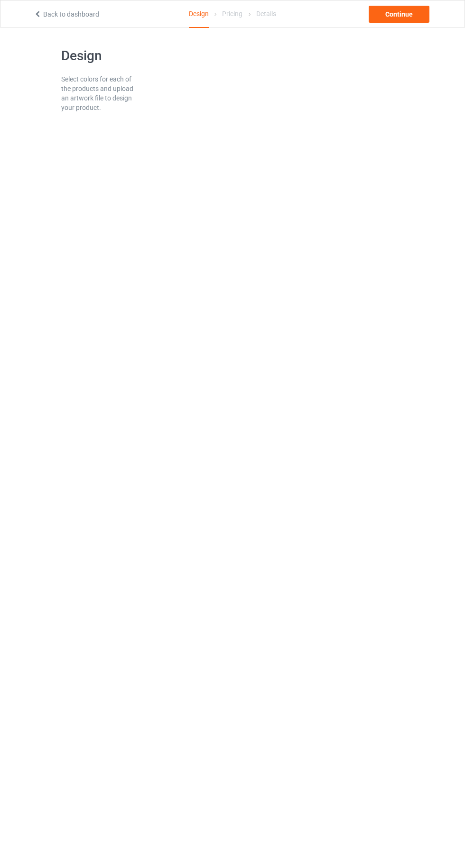 The width and height of the screenshot is (465, 868). What do you see at coordinates (399, 14) in the screenshot?
I see `div: Continue` at bounding box center [399, 14].